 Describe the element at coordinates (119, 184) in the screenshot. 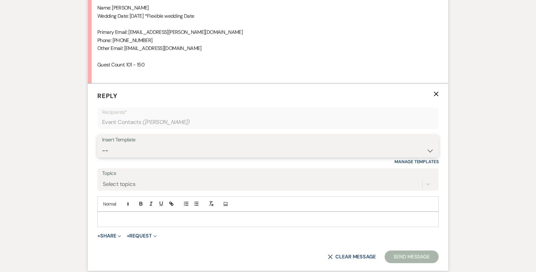

I see `div: Select topics` at that location.